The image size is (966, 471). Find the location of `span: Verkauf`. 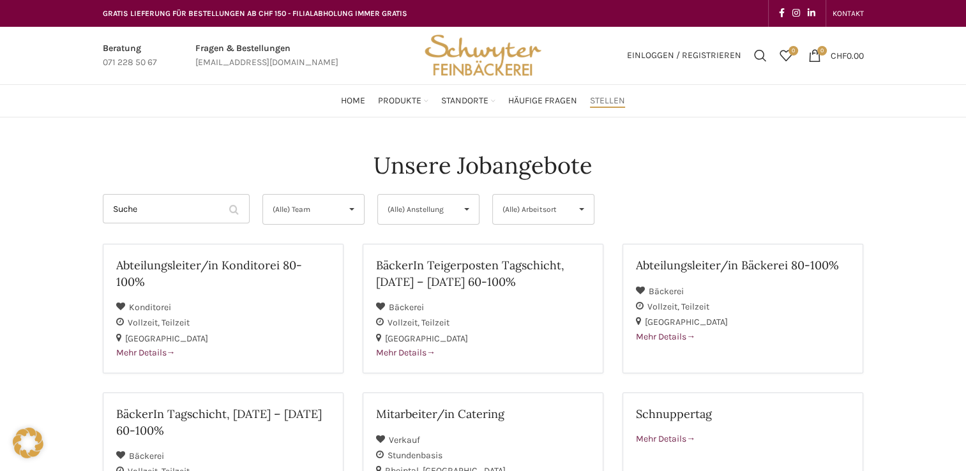

span: Verkauf is located at coordinates (404, 440).